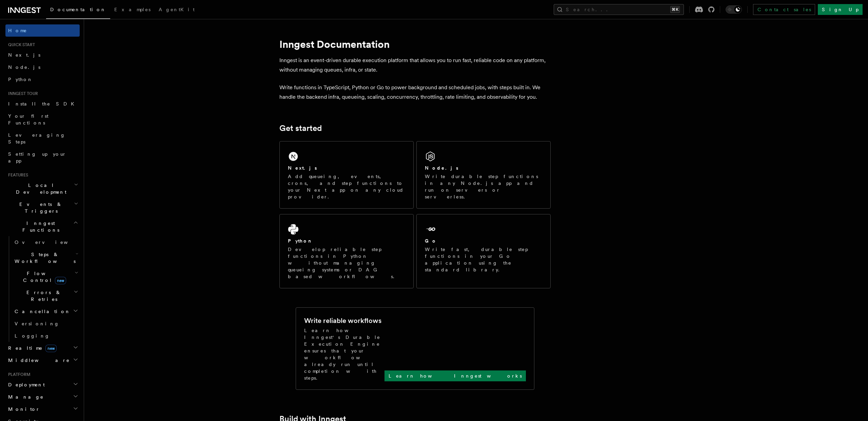 The width and height of the screenshot is (868, 421). I want to click on span: Cancellation, so click(41, 311).